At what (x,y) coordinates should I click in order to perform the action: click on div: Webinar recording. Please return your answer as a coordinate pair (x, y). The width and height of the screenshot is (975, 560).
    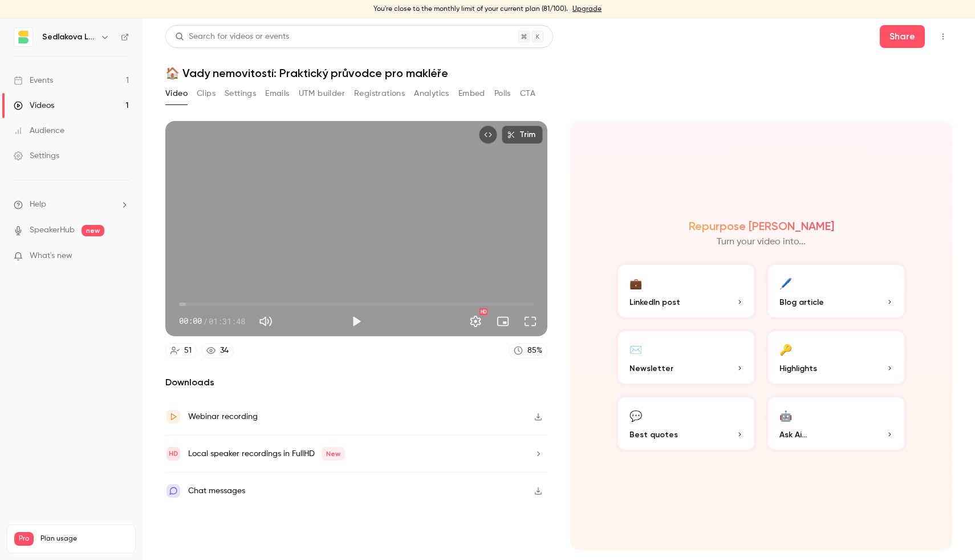
    Looking at the image, I should click on (223, 417).